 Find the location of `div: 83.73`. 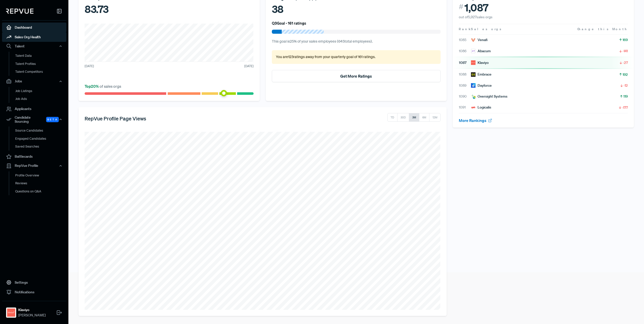

div: 83.73 is located at coordinates (169, 9).